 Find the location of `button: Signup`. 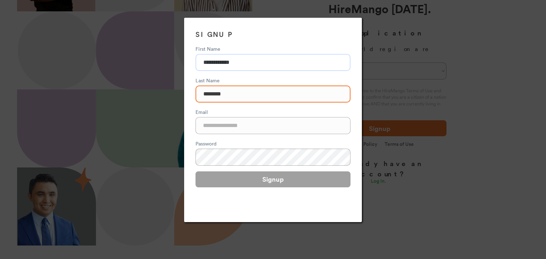

button: Signup is located at coordinates (273, 179).